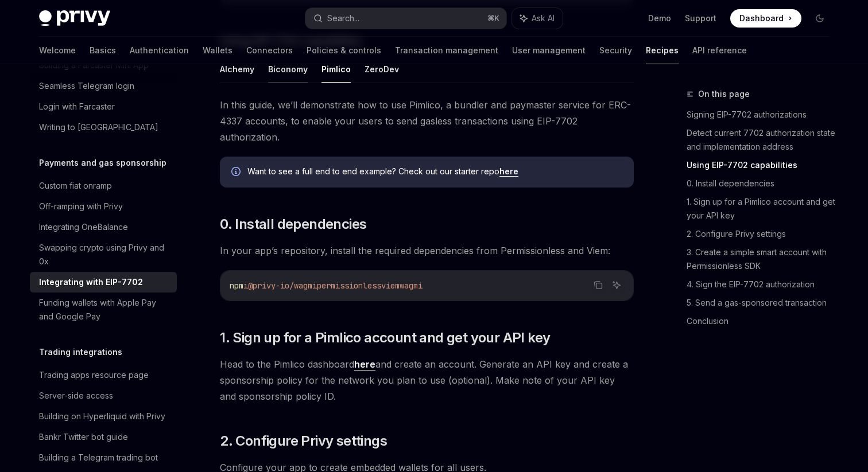  Describe the element at coordinates (762, 115) in the screenshot. I see `a: Signing EIP-7702 authorizations` at that location.